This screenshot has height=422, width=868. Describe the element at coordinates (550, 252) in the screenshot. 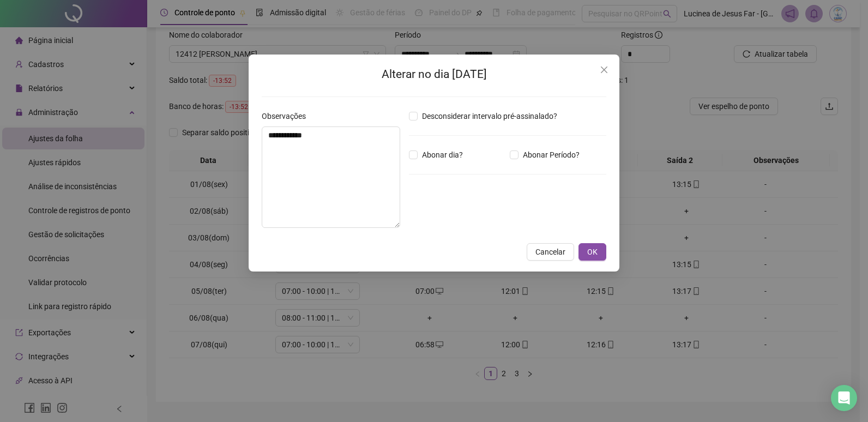

I see `span: Cancelar` at that location.